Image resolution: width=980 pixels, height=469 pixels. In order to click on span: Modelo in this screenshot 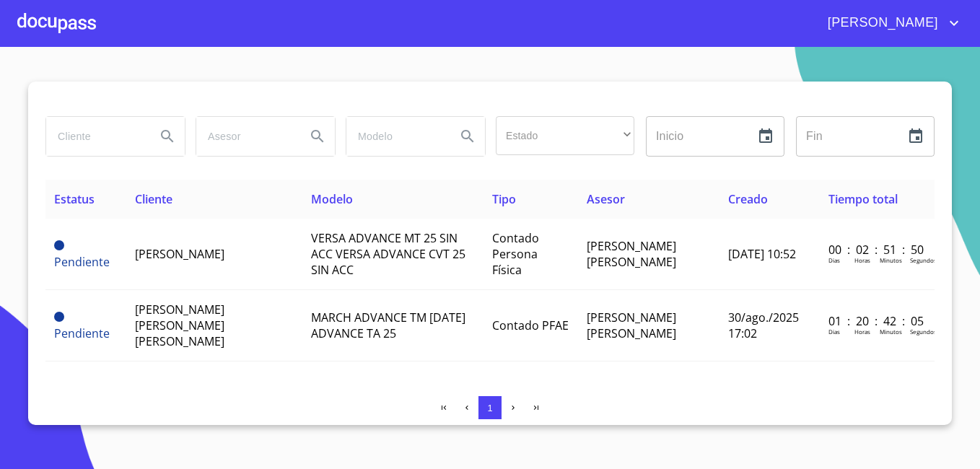, I will do `click(332, 199)`.